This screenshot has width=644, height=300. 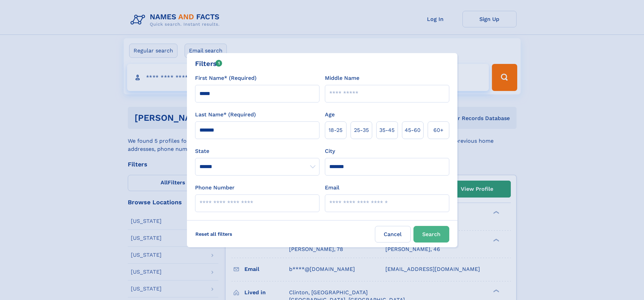 What do you see at coordinates (361, 130) in the screenshot?
I see `span: 25‑35` at bounding box center [361, 130].